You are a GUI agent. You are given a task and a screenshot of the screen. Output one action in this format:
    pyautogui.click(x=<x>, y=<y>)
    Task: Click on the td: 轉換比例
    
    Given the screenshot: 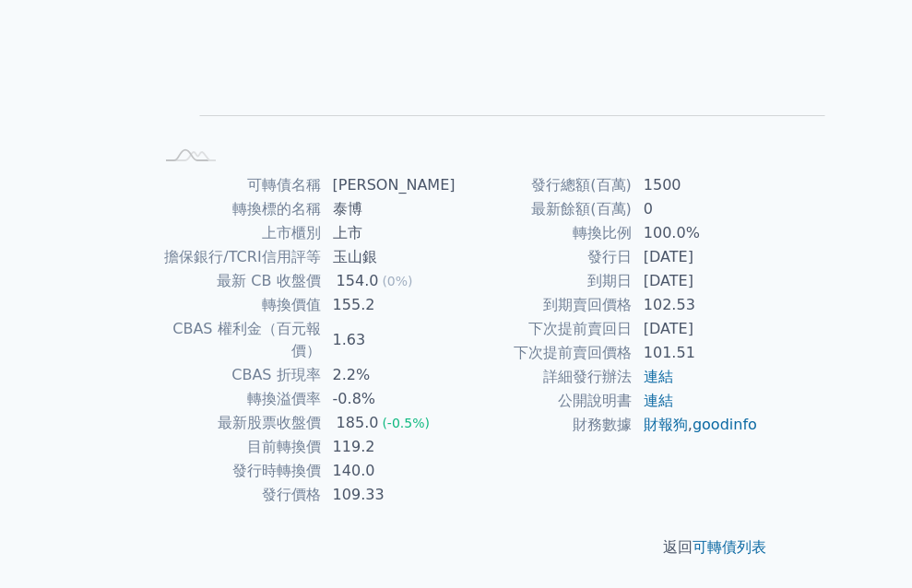 What is the action you would take?
    pyautogui.click(x=545, y=233)
    